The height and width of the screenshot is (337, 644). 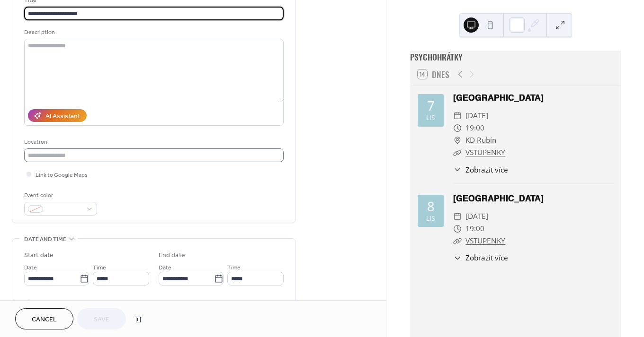 What do you see at coordinates (45, 239) in the screenshot?
I see `span: Date and time` at bounding box center [45, 239].